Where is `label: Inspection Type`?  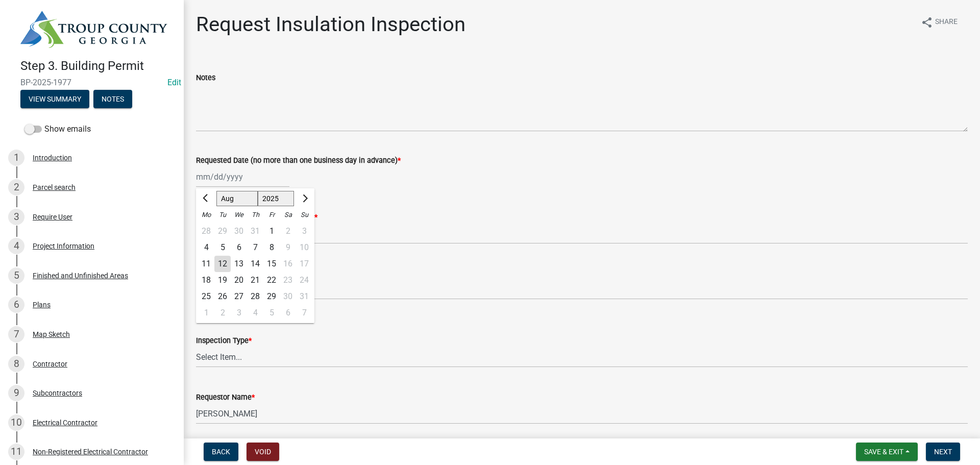
label: Inspection Type is located at coordinates (224, 341).